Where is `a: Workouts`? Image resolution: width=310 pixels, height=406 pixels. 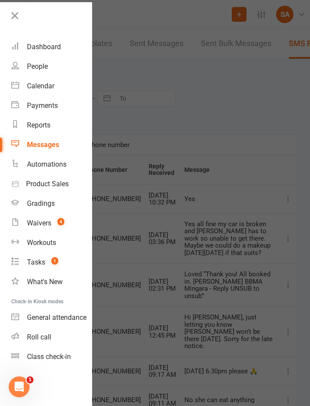 a: Workouts is located at coordinates (51, 242).